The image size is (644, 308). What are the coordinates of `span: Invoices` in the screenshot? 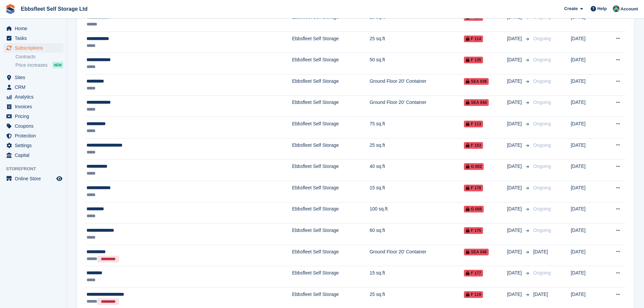 It's located at (35, 106).